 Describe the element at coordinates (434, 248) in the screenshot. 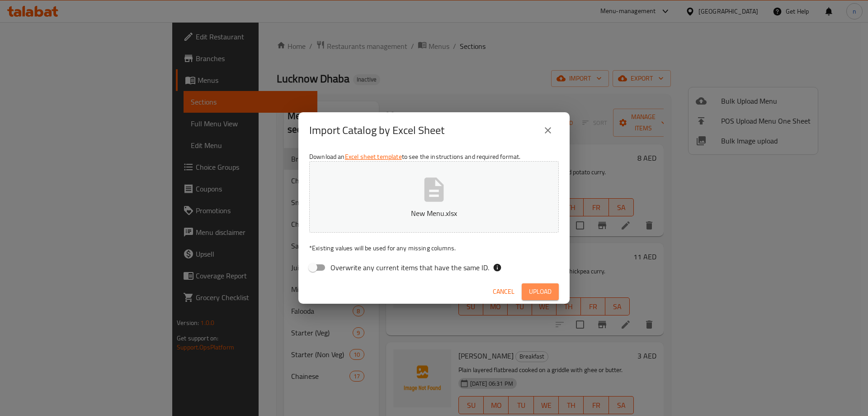

I see `p: Existing values will be used for any missing columns.` at that location.